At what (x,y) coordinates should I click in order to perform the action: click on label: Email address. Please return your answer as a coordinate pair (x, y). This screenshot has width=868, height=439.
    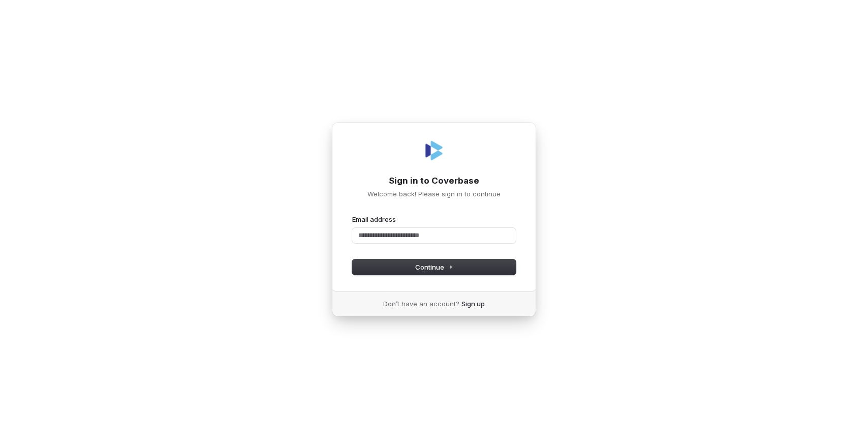
    Looking at the image, I should click on (374, 219).